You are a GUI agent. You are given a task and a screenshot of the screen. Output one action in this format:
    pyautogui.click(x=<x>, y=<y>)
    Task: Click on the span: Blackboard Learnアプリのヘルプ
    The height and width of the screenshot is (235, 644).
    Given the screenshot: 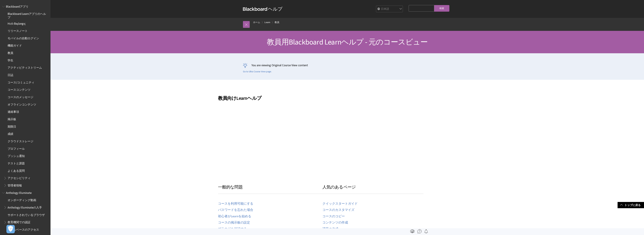 What is the action you would take?
    pyautogui.click(x=28, y=15)
    